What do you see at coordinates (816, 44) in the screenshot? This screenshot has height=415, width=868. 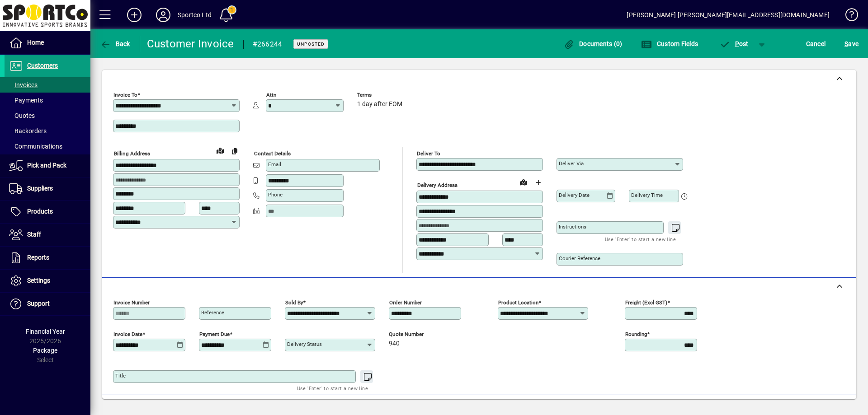 I see `span: Cancel` at bounding box center [816, 44].